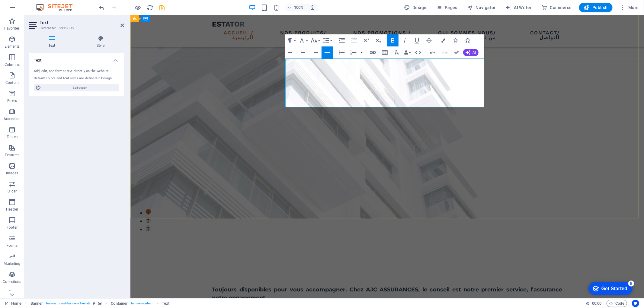  What do you see at coordinates (299, 7) in the screenshot?
I see `h6: 100%` at bounding box center [299, 7].